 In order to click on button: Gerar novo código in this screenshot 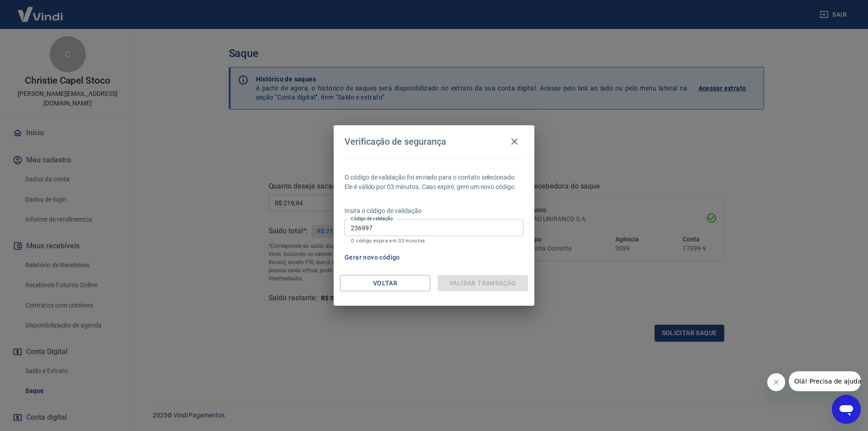, I will do `click(372, 257)`.